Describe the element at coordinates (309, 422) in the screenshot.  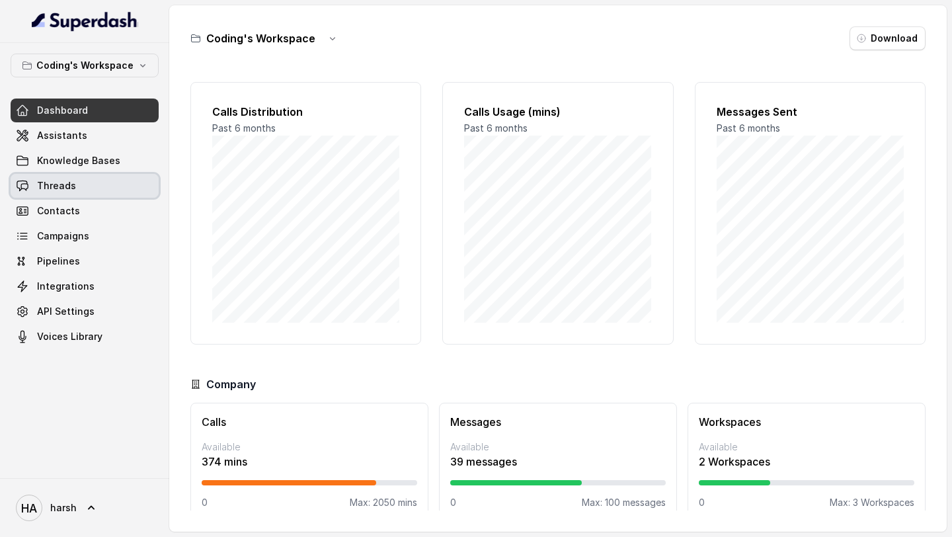
I see `h3: Calls` at that location.